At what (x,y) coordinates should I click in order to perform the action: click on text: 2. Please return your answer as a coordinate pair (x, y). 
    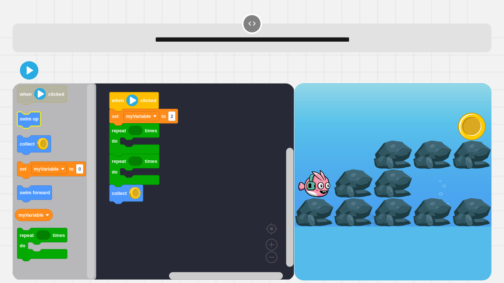
    Looking at the image, I should click on (171, 116).